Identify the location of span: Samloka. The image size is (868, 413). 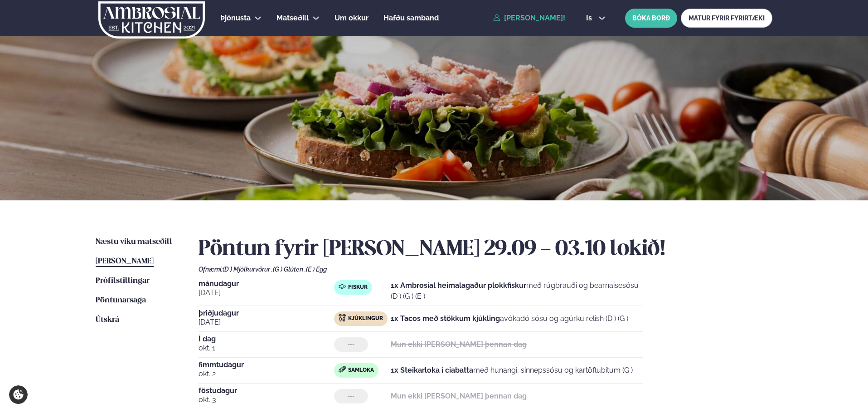
(361, 370).